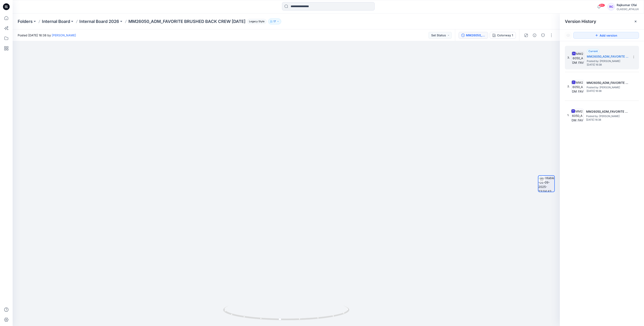  Describe the element at coordinates (535, 35) in the screenshot. I see `button: Details` at that location.